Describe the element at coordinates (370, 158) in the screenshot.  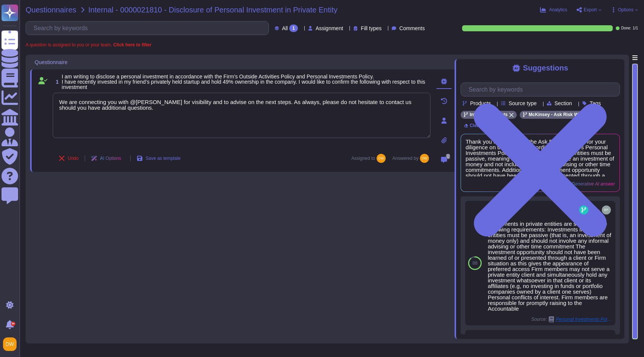
I see `span: Assigned to` at that location.